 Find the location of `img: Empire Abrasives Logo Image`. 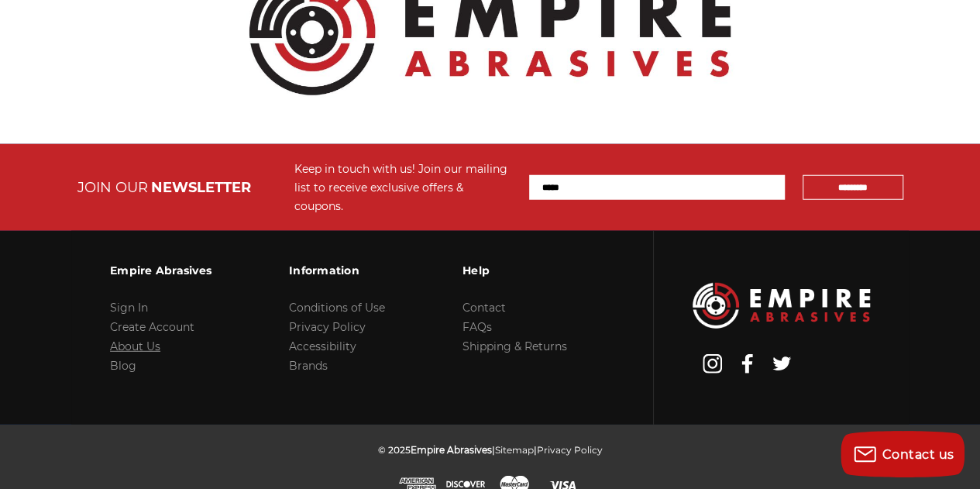

img: Empire Abrasives Logo Image is located at coordinates (781, 306).